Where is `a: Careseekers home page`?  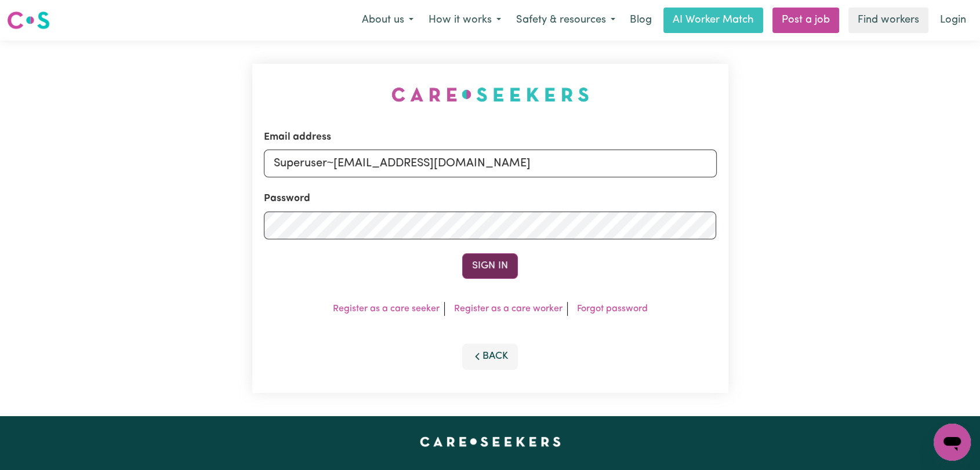
a: Careseekers home page is located at coordinates (490, 442).